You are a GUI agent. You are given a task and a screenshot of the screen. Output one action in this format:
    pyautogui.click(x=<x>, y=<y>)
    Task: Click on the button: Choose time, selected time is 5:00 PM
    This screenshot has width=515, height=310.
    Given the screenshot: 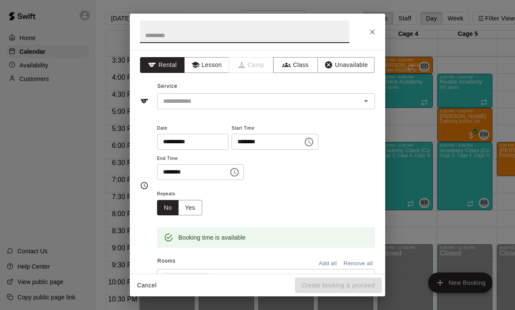 What is the action you would take?
    pyautogui.click(x=309, y=142)
    